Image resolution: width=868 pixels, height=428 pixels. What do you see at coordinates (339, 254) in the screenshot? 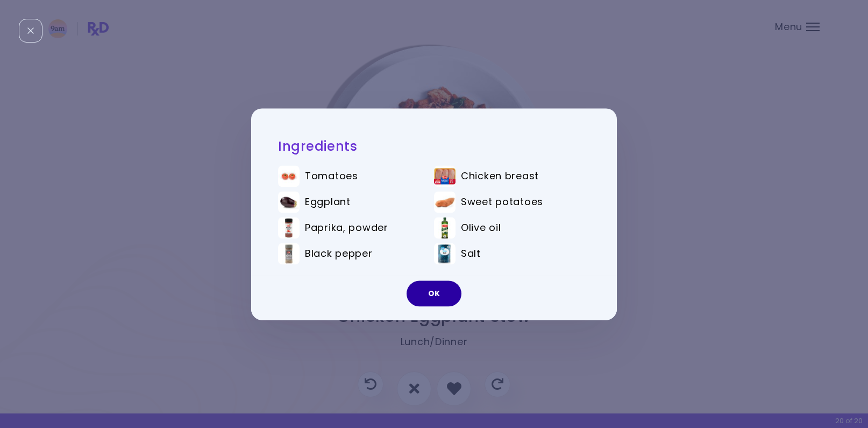
I see `span: Black pepper` at bounding box center [339, 254].